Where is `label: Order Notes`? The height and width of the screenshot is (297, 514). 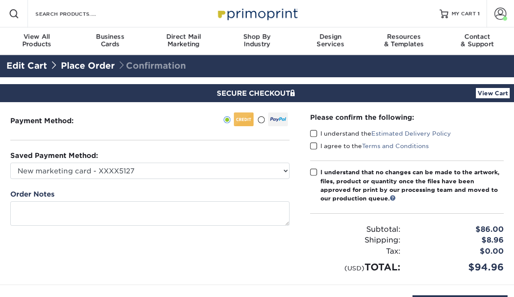 label: Order Notes is located at coordinates (32, 194).